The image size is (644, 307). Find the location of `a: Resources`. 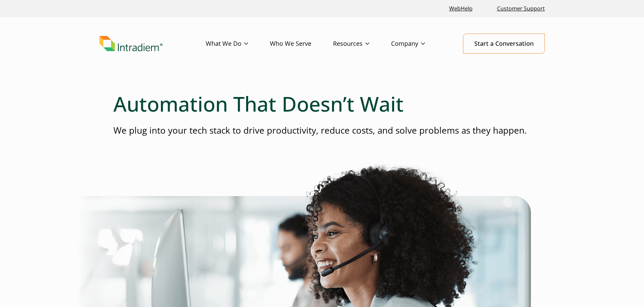

a: Resources is located at coordinates (362, 43).